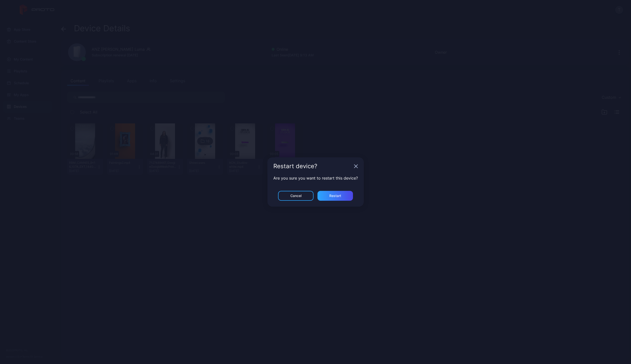 The height and width of the screenshot is (364, 631). What do you see at coordinates (335, 195) in the screenshot?
I see `button: Restart` at bounding box center [335, 195].